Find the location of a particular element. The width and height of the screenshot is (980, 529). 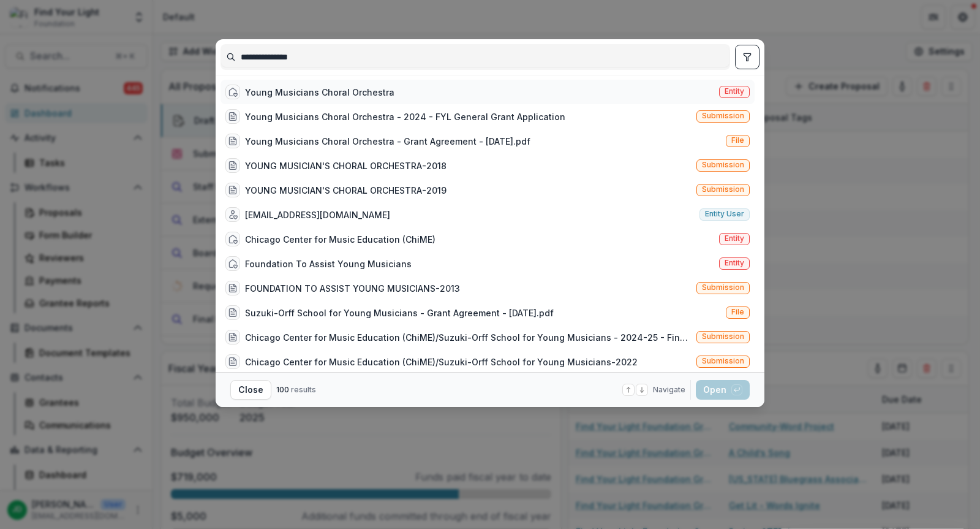

button: toggle filters is located at coordinates (748, 57).